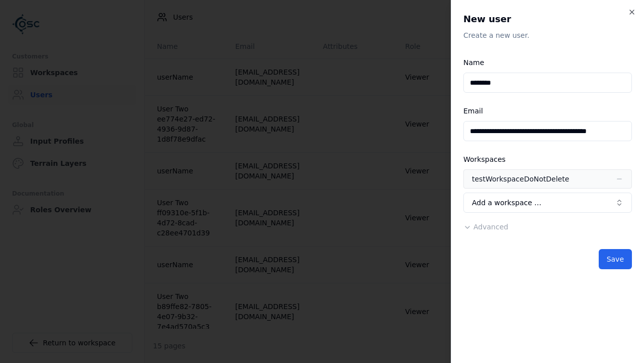 This screenshot has height=363, width=644. Describe the element at coordinates (520, 179) in the screenshot. I see `div: testWorkspaceDoNotDelete` at that location.